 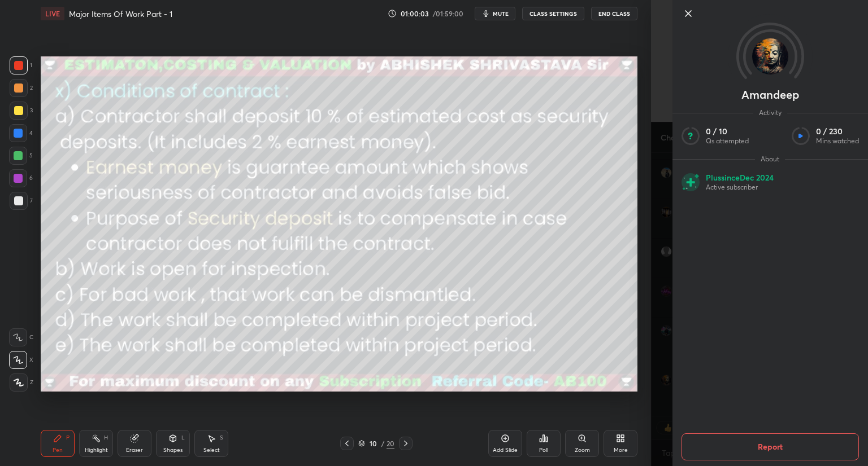 What do you see at coordinates (21, 65) in the screenshot?
I see `div: 1` at bounding box center [21, 65].